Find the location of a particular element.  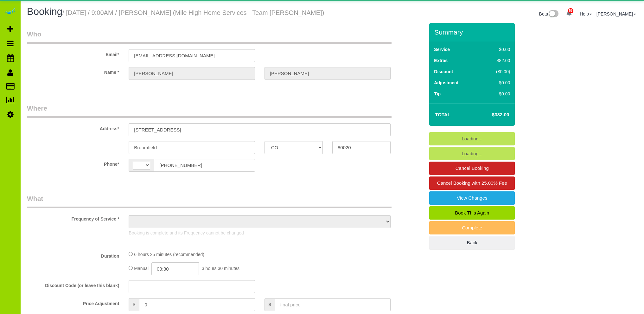

h3: Summary is located at coordinates (473, 32).